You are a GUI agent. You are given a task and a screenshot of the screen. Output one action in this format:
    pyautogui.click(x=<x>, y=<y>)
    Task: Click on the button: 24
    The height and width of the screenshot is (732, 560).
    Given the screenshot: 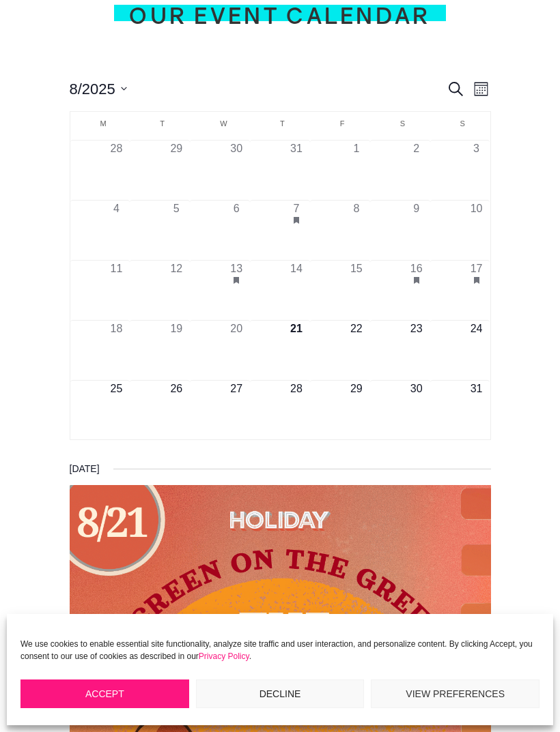 What is the action you would take?
    pyautogui.click(x=476, y=350)
    